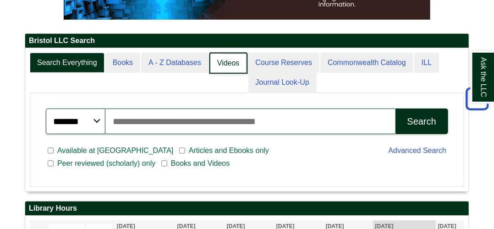 This screenshot has height=229, width=494. Describe the element at coordinates (282, 82) in the screenshot. I see `a: Journal Look-Up` at that location.